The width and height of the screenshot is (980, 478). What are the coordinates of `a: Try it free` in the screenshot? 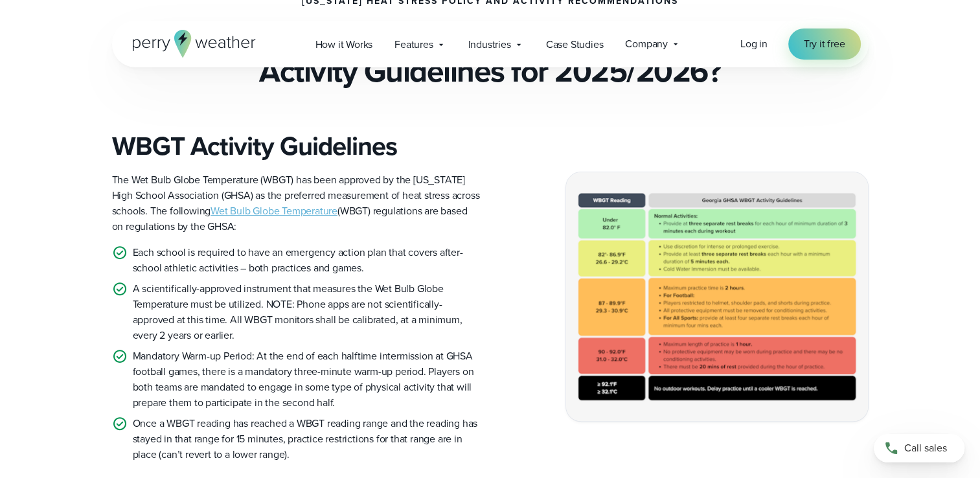 It's located at (825, 44).